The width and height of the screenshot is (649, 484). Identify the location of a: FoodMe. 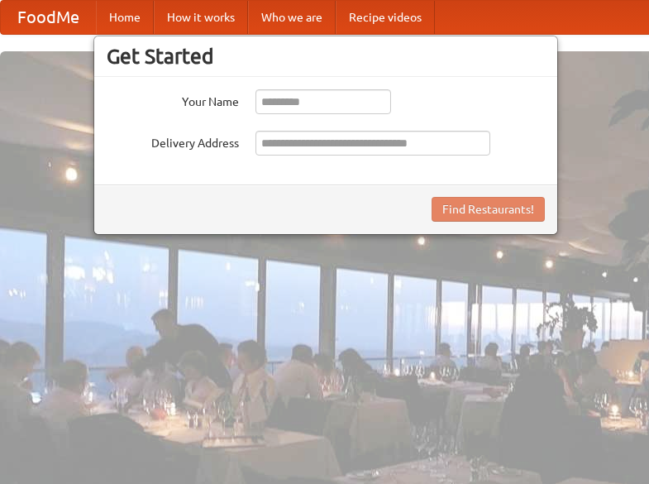
(48, 17).